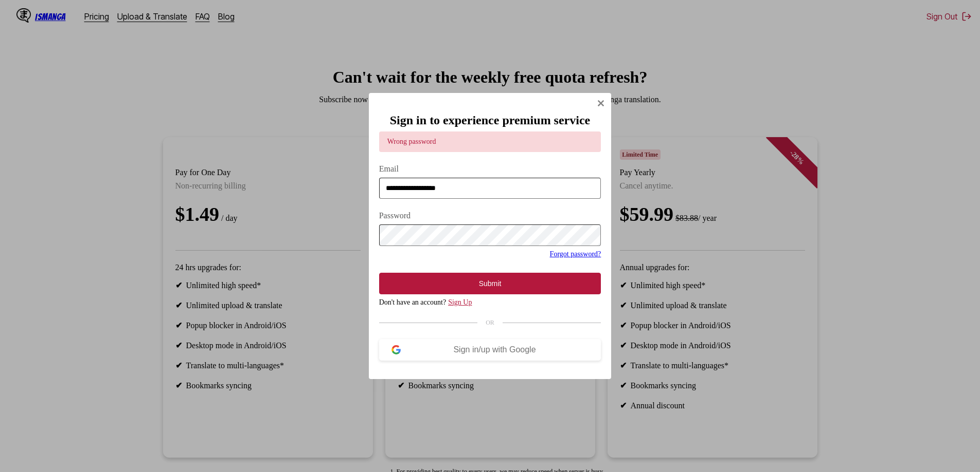  Describe the element at coordinates (459, 303) in the screenshot. I see `a: Sign Up` at that location.